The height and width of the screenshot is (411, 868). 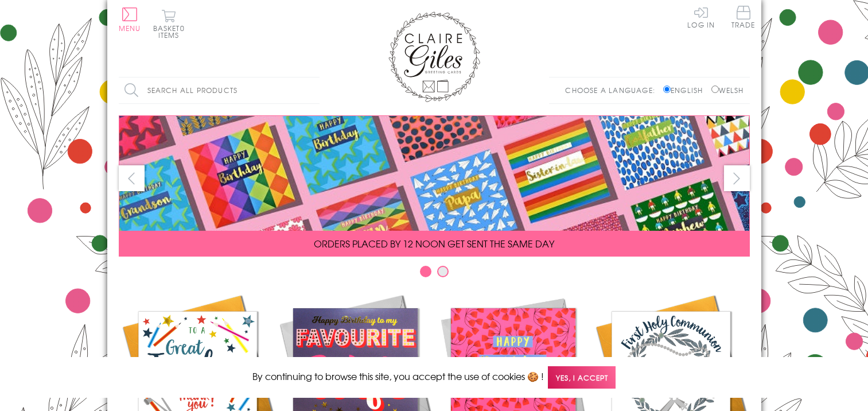 I want to click on button: prev, so click(x=132, y=178).